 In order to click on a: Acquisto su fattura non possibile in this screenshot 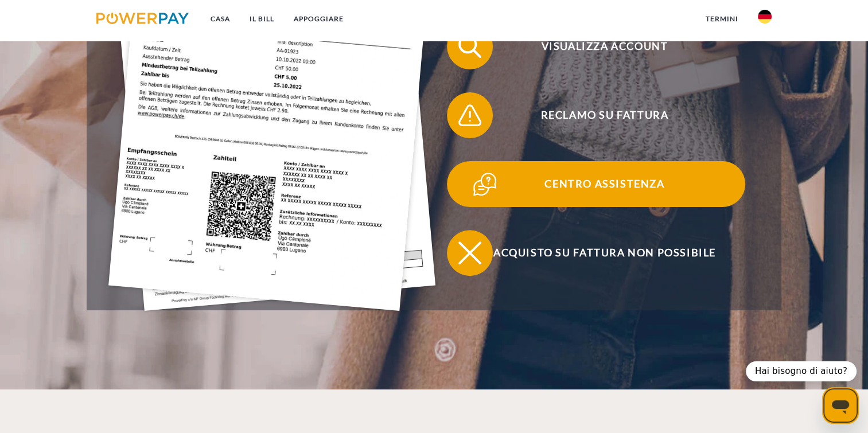, I will do `click(596, 253)`.